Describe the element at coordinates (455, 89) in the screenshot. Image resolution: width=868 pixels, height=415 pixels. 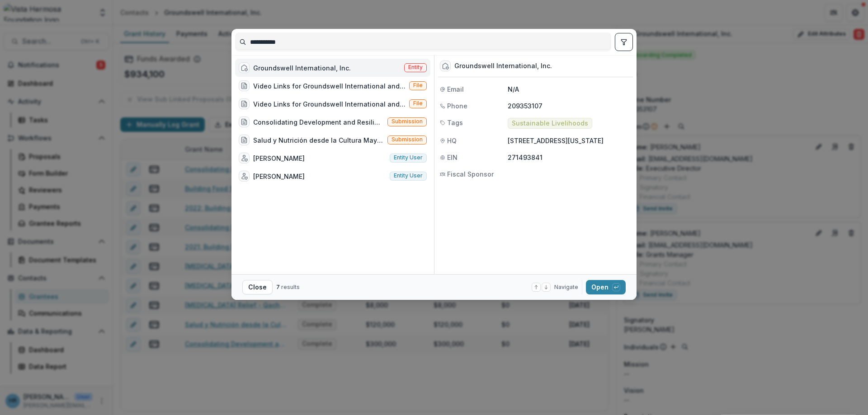
I see `span: Email` at that location.